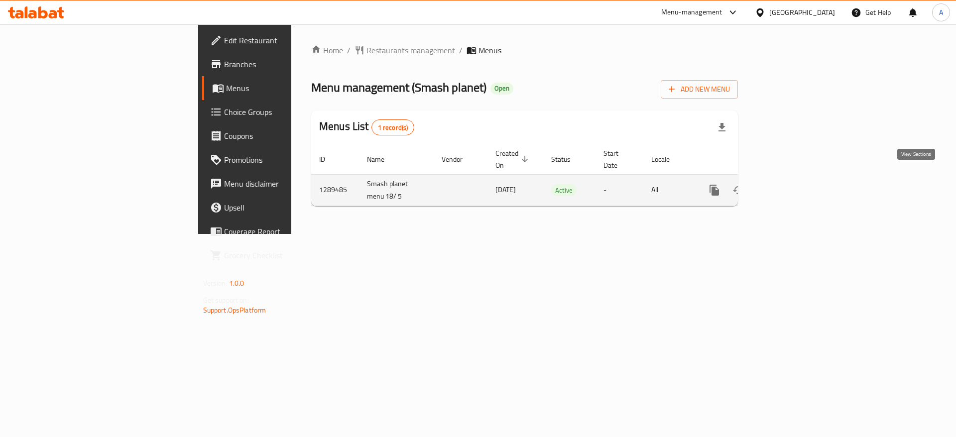 Image resolution: width=956 pixels, height=437 pixels. Describe the element at coordinates (393, 128) in the screenshot. I see `span: 1 record(s)` at that location.